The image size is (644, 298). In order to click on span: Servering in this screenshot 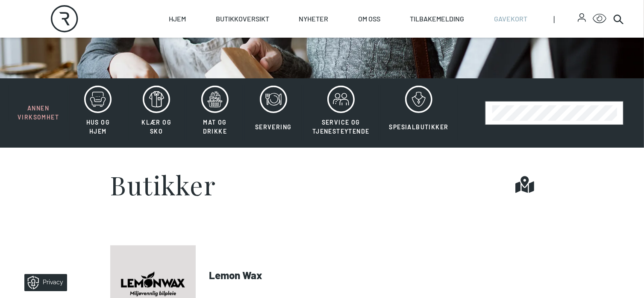, I will do `click(274, 127)`.